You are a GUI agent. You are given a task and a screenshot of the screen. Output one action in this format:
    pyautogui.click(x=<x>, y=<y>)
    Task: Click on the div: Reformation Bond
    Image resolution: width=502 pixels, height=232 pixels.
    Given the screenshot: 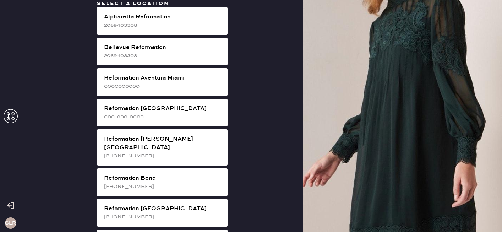 What is the action you would take?
    pyautogui.click(x=163, y=178)
    